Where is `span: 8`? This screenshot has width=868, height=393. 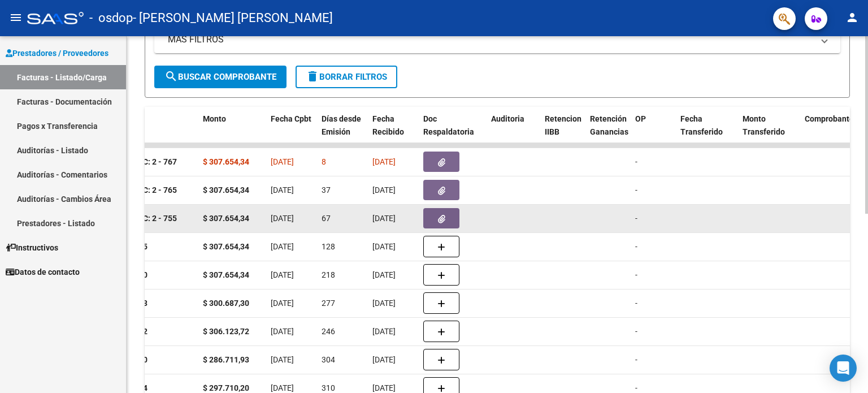
span: 8 is located at coordinates (324, 162).